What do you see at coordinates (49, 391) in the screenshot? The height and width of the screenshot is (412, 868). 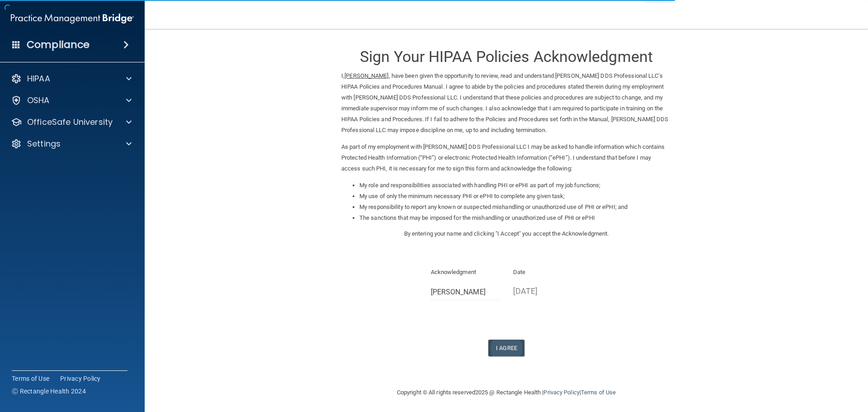 I see `span: Ⓒ Rectangle Health 2024` at bounding box center [49, 391].